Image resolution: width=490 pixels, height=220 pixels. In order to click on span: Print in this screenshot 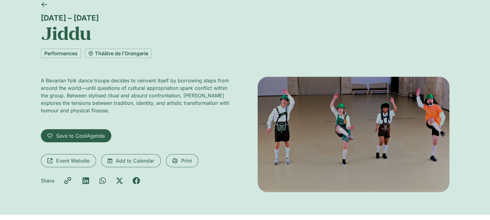, I will do `click(187, 161)`.